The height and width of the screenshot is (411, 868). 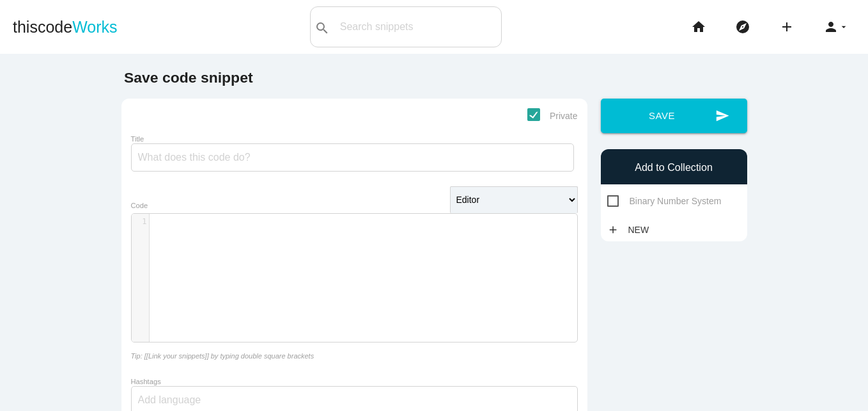 I want to click on label: Hashtags, so click(x=146, y=381).